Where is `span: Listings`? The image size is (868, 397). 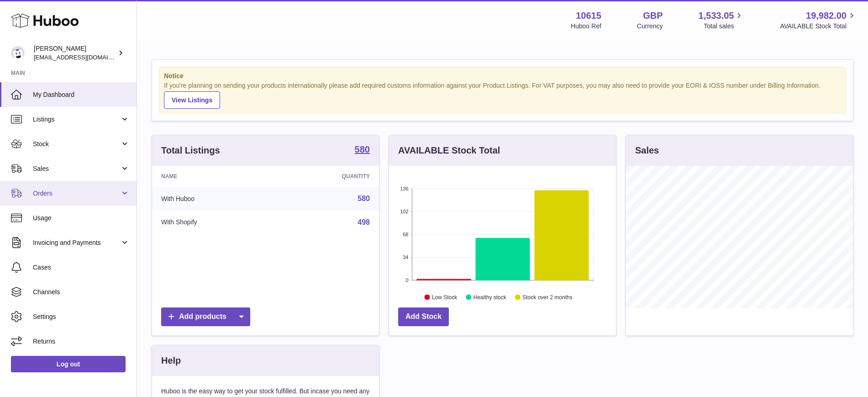 span: Listings is located at coordinates (76, 119).